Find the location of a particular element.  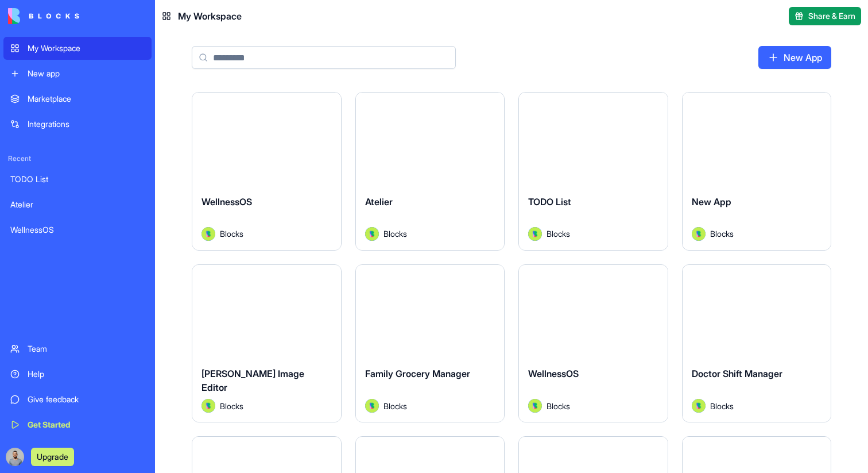

a: Integrations is located at coordinates (78, 124).